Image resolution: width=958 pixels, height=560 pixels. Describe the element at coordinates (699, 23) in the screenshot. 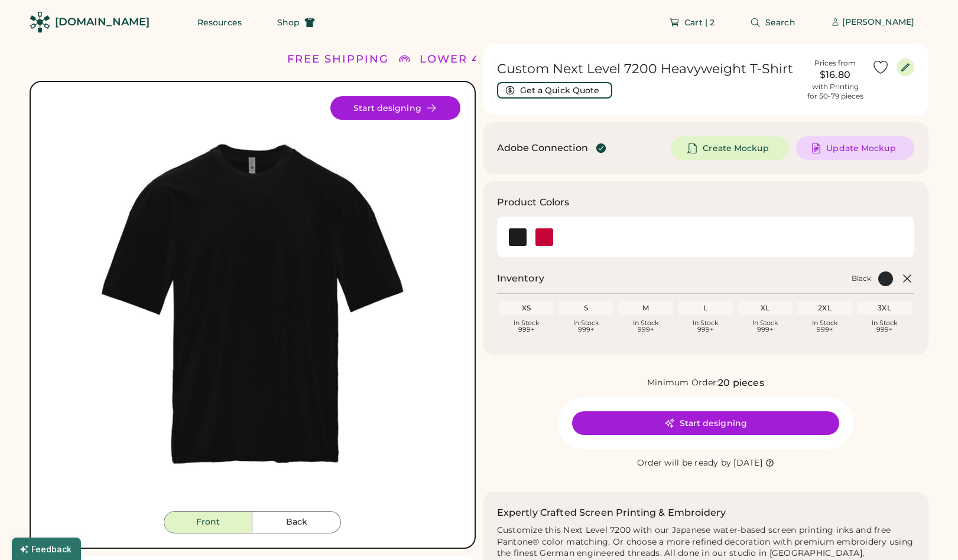

I see `span: Cart | 2` at that location.